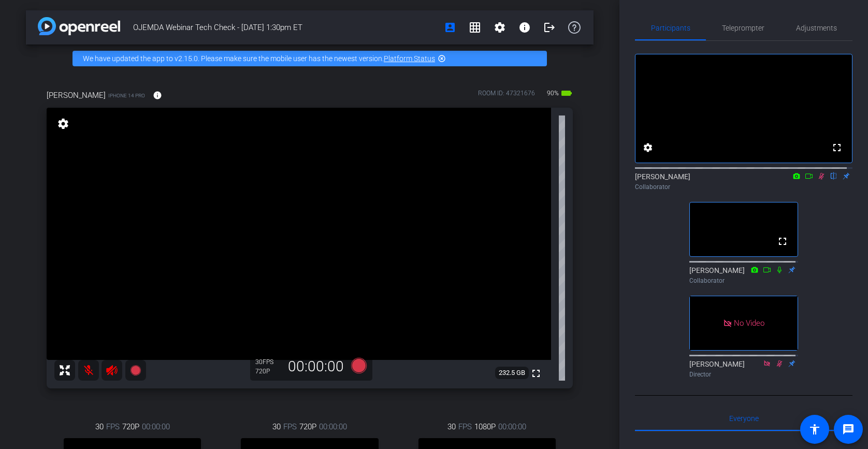 This screenshot has width=868, height=449. Describe the element at coordinates (834, 176) in the screenshot. I see `mat-icon: flip` at that location.